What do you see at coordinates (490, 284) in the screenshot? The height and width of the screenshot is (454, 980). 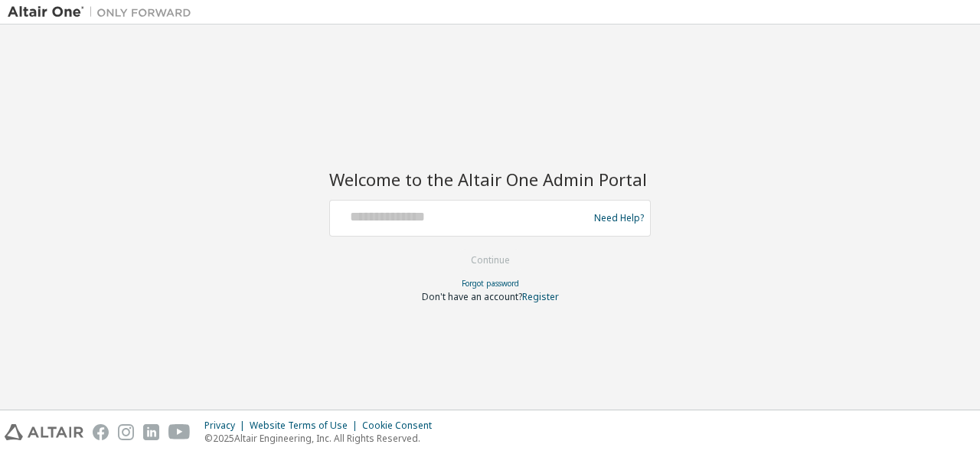 I see `a: Forgot password` at bounding box center [490, 284].